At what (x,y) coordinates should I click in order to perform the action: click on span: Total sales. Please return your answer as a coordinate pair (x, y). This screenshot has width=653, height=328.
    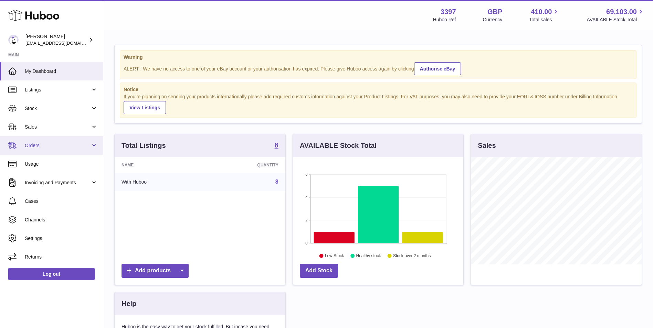
    Looking at the image, I should click on (544, 20).